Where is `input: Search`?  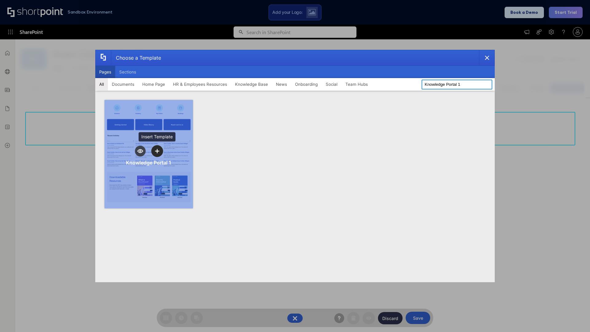
input: Search is located at coordinates (457, 85).